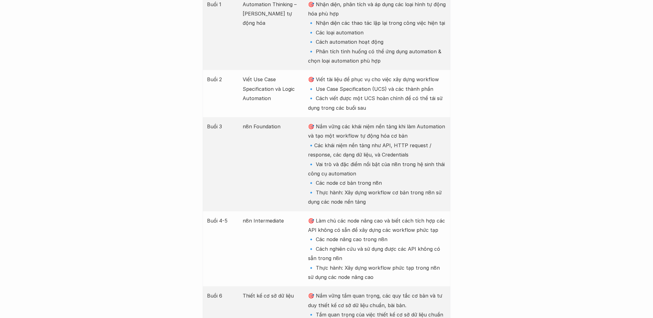  Describe the element at coordinates (222, 296) in the screenshot. I see `p: Buổi 6` at that location.